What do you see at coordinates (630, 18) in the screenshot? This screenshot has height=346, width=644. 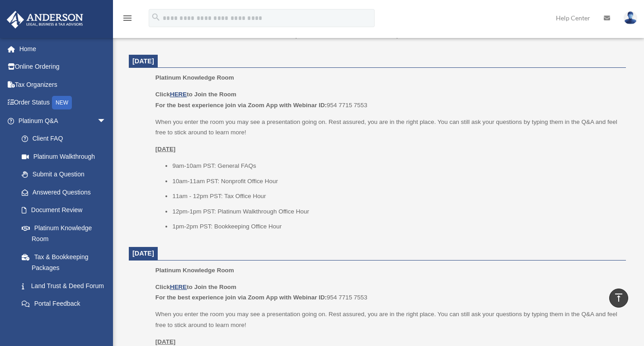 I see `img: User Pic` at bounding box center [630, 18].